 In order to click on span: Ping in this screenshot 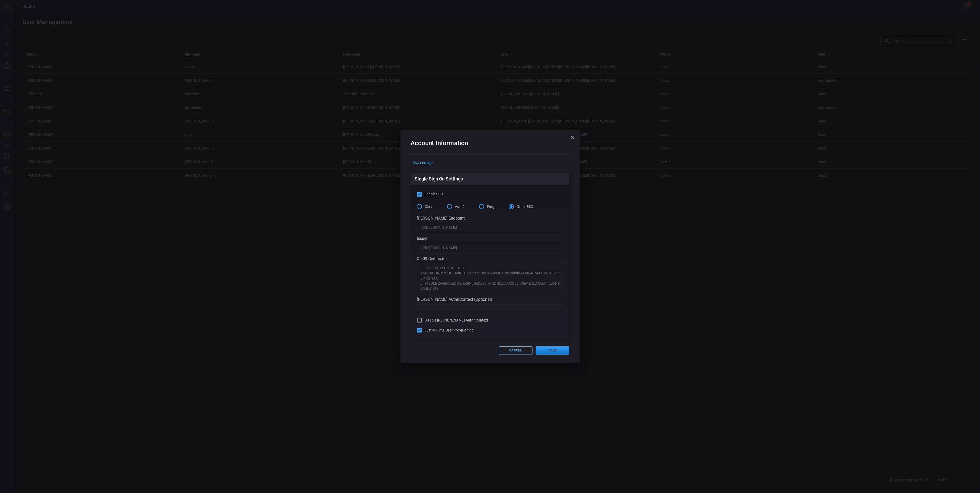, I will do `click(490, 207)`.